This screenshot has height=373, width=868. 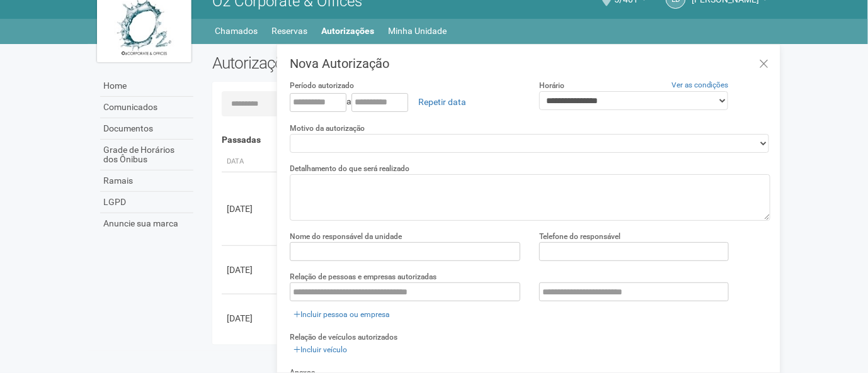 I want to click on a: Chamados, so click(x=236, y=31).